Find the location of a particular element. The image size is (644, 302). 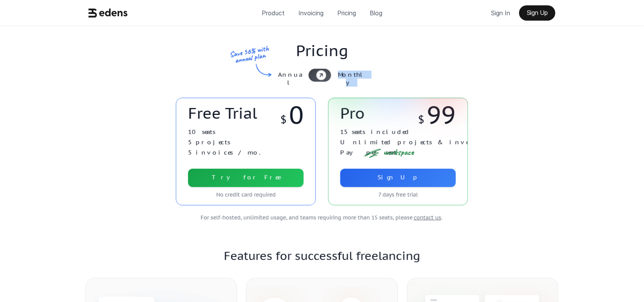

p: For self-hosted, unlimited usage, and teams requiring more than 15 seats, please is located at coordinates (306, 218).